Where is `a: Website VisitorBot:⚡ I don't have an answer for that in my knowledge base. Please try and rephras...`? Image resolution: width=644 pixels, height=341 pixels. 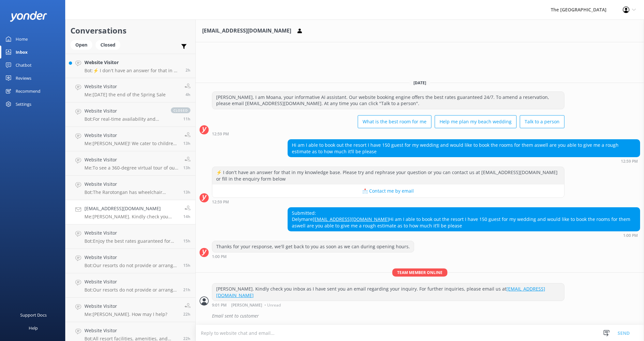
a: Website VisitorBot:⚡ I don't have an answer for that in my knowledge base. Please try and rephras... is located at coordinates (131, 66).